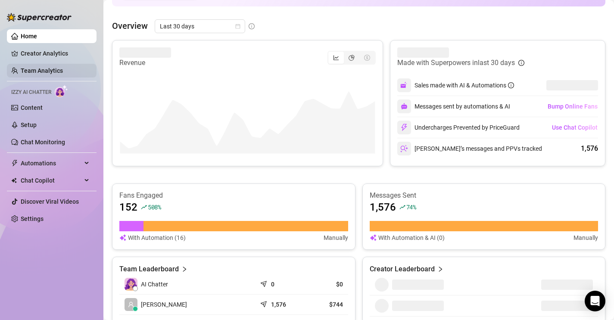  I want to click on a: Chat Monitoring, so click(43, 142).